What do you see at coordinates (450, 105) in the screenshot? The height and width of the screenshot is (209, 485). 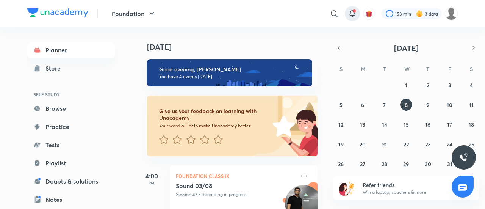 I see `button: October 10, 2025` at bounding box center [450, 105].